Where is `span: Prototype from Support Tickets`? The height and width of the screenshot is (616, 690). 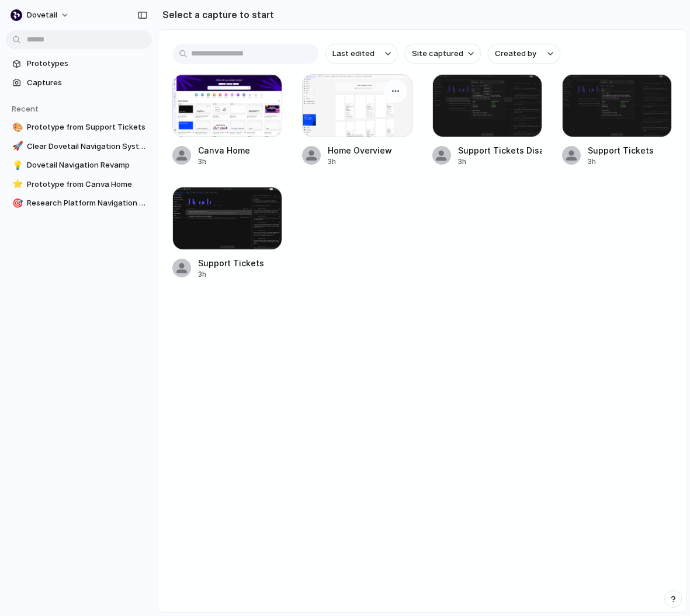 span: Prototype from Support Tickets is located at coordinates (87, 127).